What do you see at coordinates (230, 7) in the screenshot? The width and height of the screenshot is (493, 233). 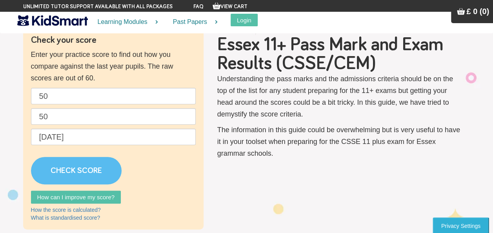 I see `a: View Cart` at bounding box center [230, 7].